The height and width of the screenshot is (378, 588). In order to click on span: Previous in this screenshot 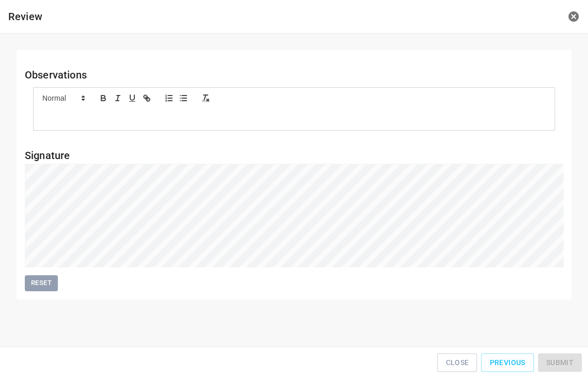, I will do `click(507, 363)`.